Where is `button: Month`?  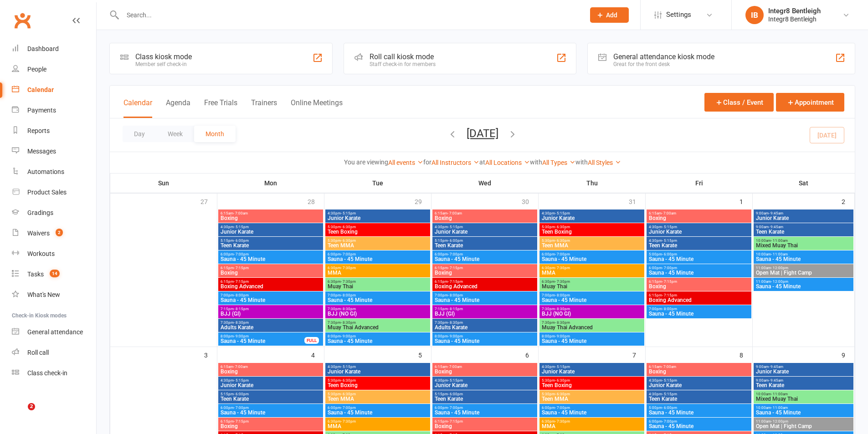 button: Month is located at coordinates (215, 134).